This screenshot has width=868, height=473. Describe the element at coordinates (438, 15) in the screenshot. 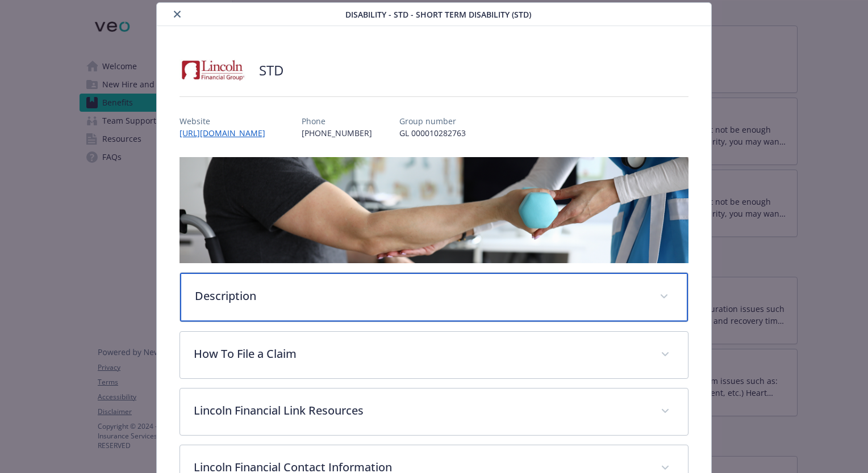

I see `span: Disability - STD - Short Term Disability (STD)` at that location.